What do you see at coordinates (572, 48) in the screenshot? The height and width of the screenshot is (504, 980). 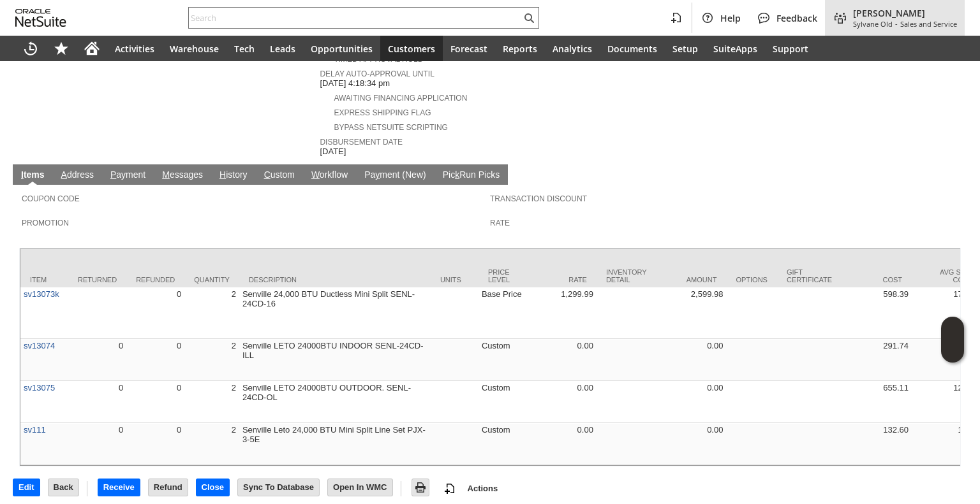 I see `span: Analytics` at bounding box center [572, 48].